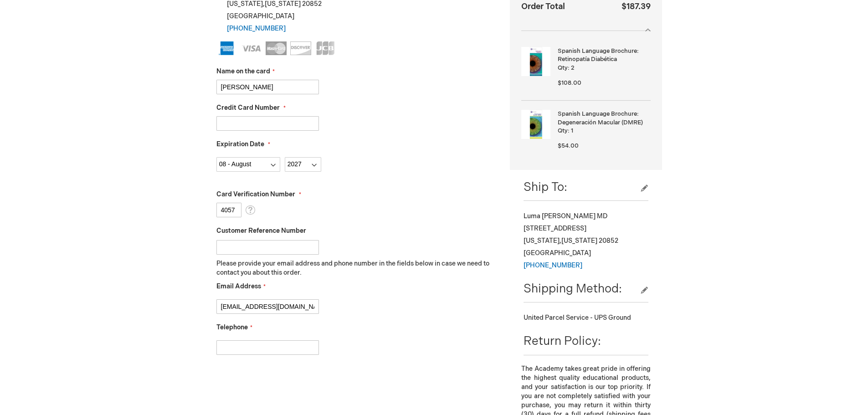 The height and width of the screenshot is (415, 868). What do you see at coordinates (261, 230) in the screenshot?
I see `span: Customer Reference Number` at bounding box center [261, 230].